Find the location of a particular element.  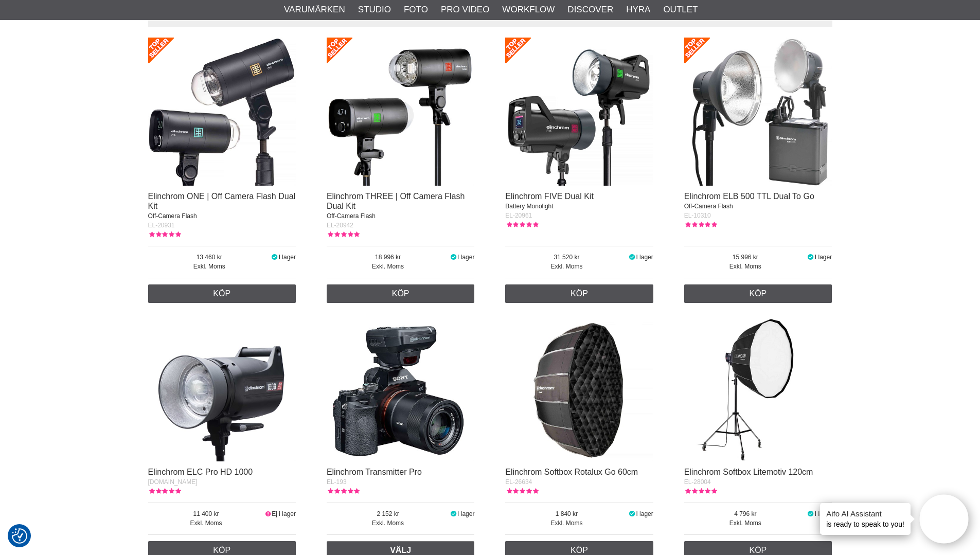

img: Elinchrom THREE | Off Camera Flash Dual Kit is located at coordinates (401, 112).